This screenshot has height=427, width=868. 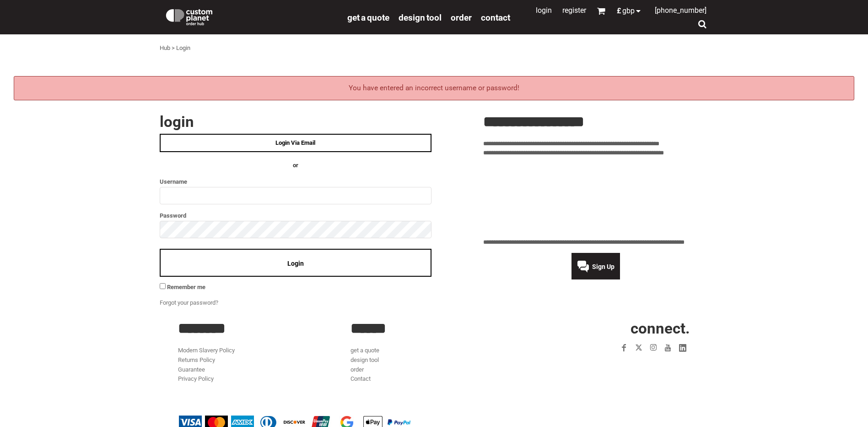 What do you see at coordinates (607, 328) in the screenshot?
I see `h2: CONNECT.` at bounding box center [607, 328].